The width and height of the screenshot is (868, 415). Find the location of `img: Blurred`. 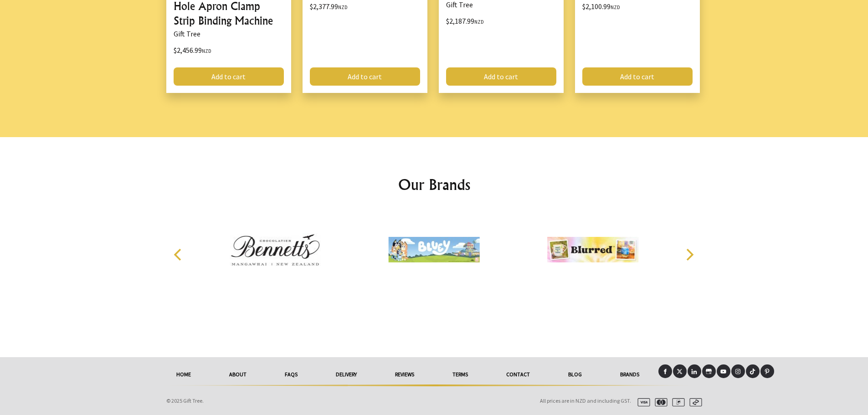

img: Blurred is located at coordinates (593, 250).